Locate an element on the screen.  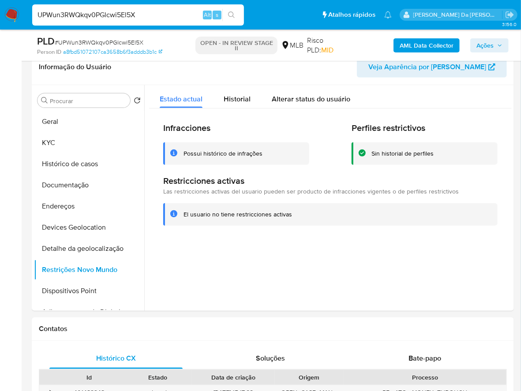
button: Histórico de casos is located at coordinates (89, 164).